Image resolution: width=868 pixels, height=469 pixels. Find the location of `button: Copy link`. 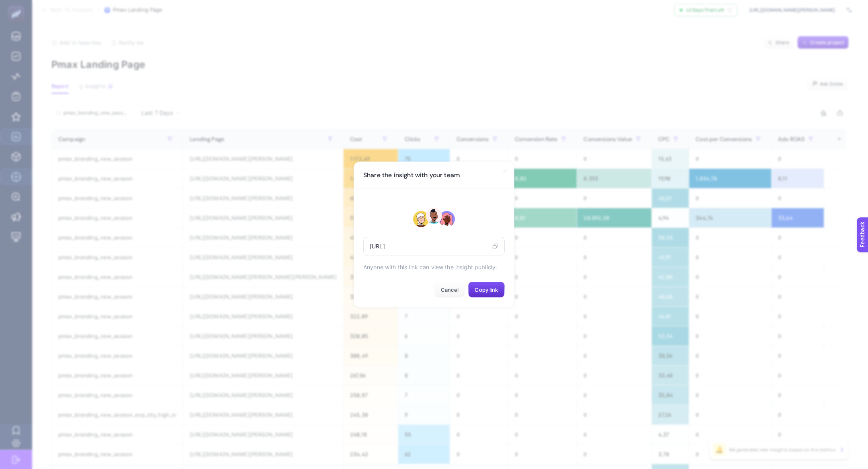

button: Copy link is located at coordinates (487, 290).